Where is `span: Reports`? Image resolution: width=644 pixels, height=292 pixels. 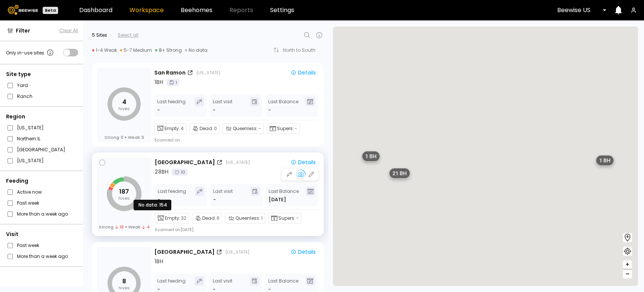 span: Reports is located at coordinates (241, 11).